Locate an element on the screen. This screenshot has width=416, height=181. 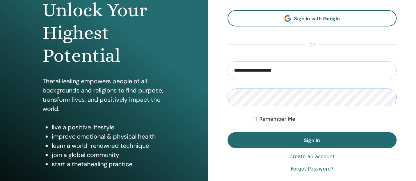
div: Keep me authenticated indefinitely or until I manually logout is located at coordinates (324, 119).